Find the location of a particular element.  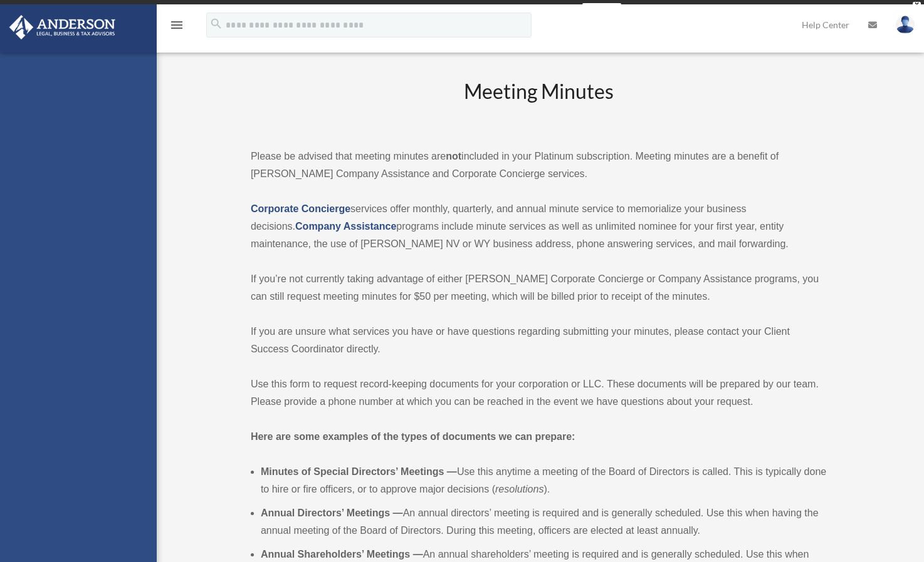

div: Get a chance to win 6 months of Platinum for free just by filling out this is located at coordinates (439, 11).